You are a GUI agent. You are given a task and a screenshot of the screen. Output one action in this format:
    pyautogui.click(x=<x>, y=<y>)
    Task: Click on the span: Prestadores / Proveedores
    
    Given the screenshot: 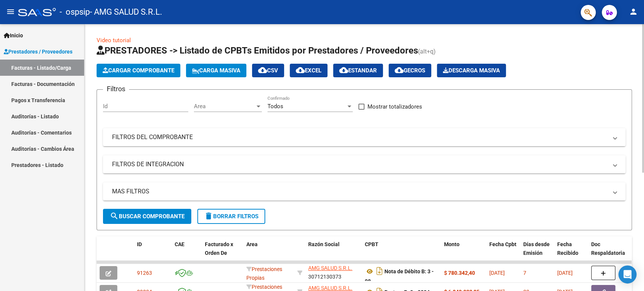 What is the action you would take?
    pyautogui.click(x=38, y=52)
    